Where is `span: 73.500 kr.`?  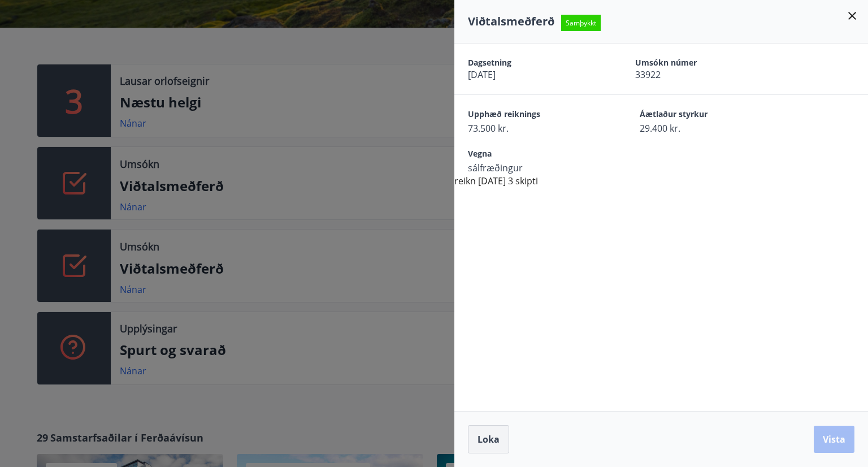
span: 73.500 kr. is located at coordinates (534, 128).